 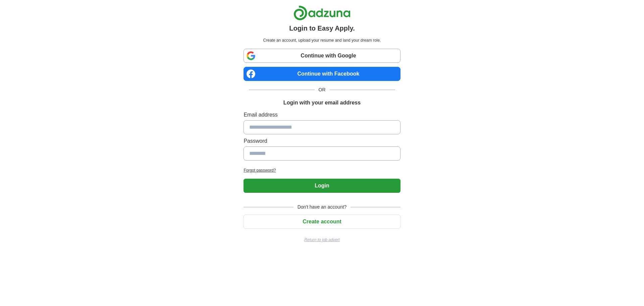 What do you see at coordinates (322, 141) in the screenshot?
I see `label: Password` at bounding box center [322, 141].